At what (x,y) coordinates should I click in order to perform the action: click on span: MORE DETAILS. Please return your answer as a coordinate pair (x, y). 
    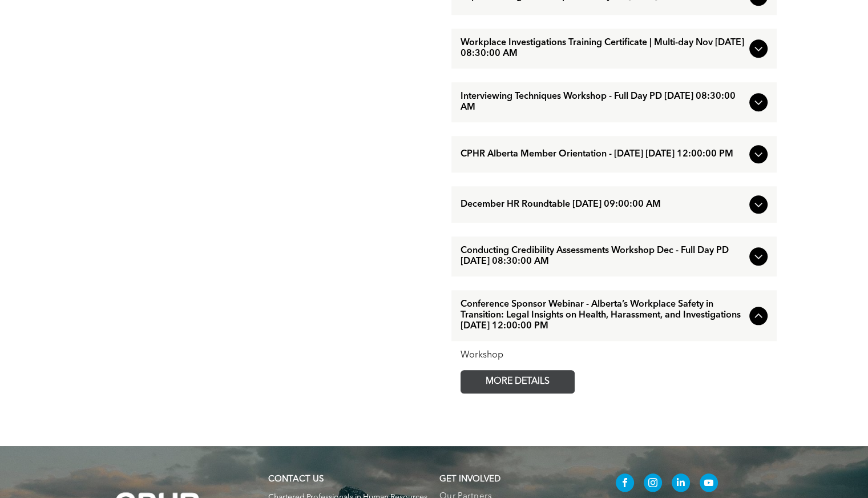
    Looking at the image, I should click on (518, 381).